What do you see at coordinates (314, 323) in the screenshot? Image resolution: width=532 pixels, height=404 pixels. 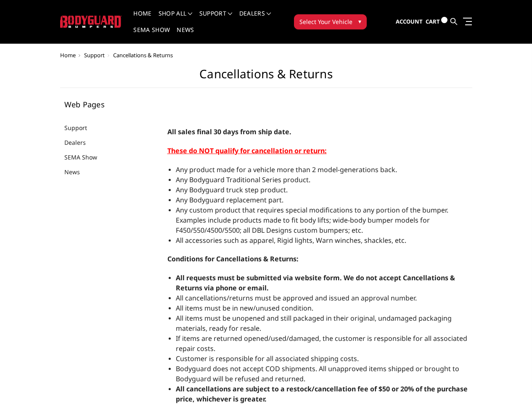 I see `span: All items must be unopened and still packaged in their original, undamaged packaging materials, r...` at bounding box center [314, 323].